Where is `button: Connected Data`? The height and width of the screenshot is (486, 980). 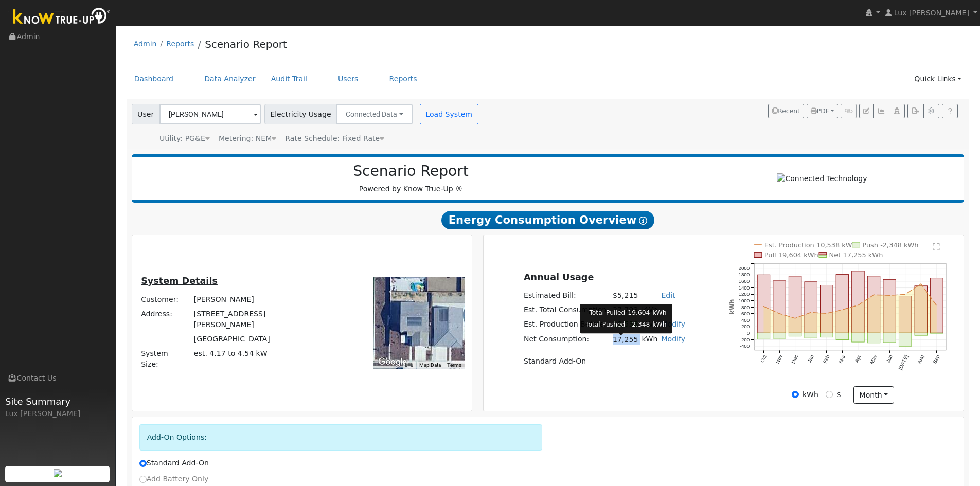
button: Connected Data is located at coordinates (375, 114).